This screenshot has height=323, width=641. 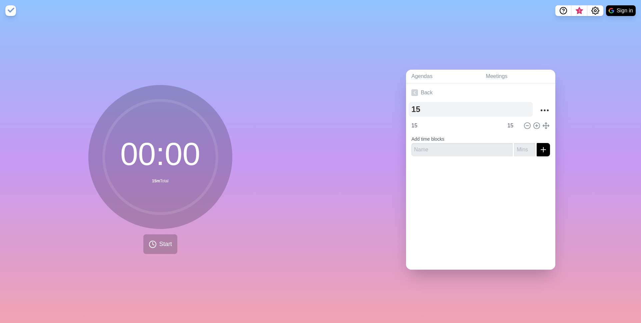 I want to click on img: timeblocks logo, so click(x=11, y=11).